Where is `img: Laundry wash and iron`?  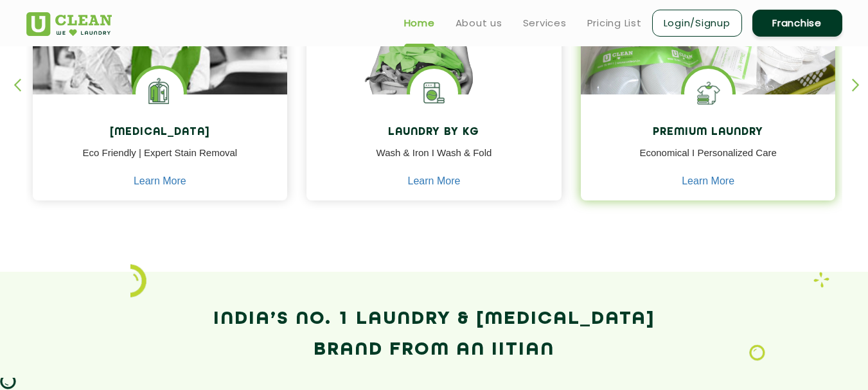
img: Laundry wash and iron is located at coordinates (821, 280).